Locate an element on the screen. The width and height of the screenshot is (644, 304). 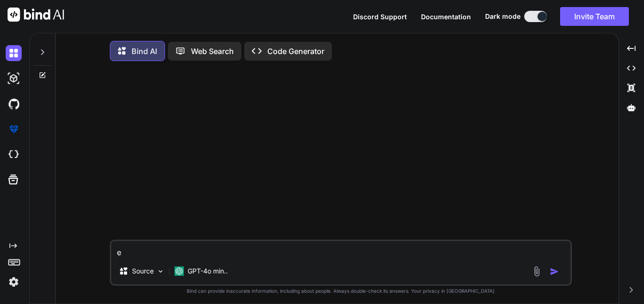
img: darkChat is located at coordinates (13, 53).